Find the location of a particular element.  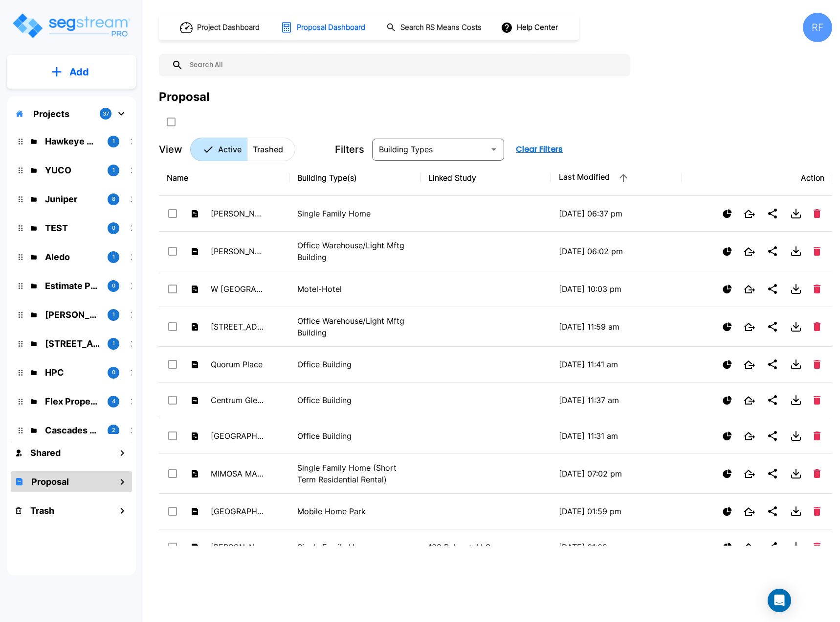

div: RF is located at coordinates (818, 28).